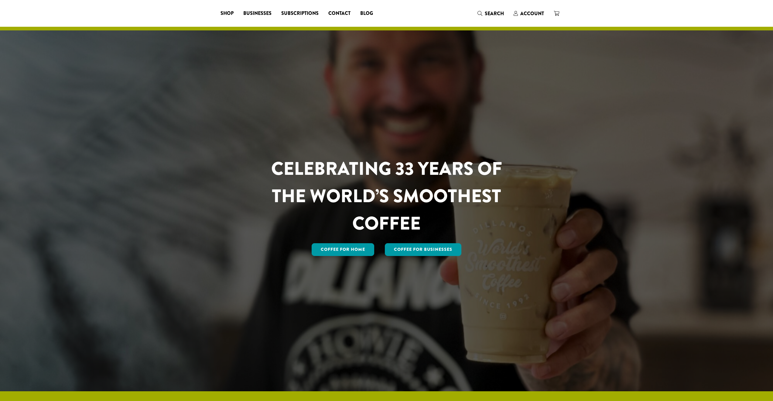 This screenshot has width=773, height=401. I want to click on a: Search, so click(491, 13).